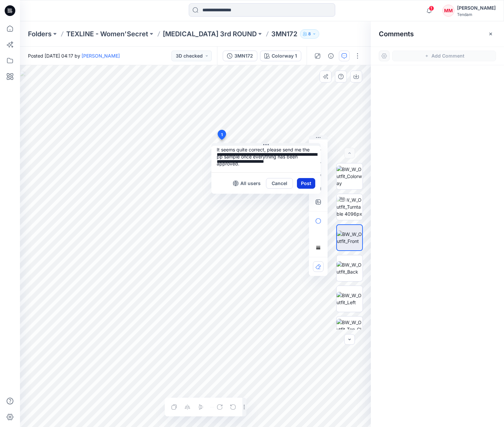  Describe the element at coordinates (40, 34) in the screenshot. I see `a: Folders` at that location.